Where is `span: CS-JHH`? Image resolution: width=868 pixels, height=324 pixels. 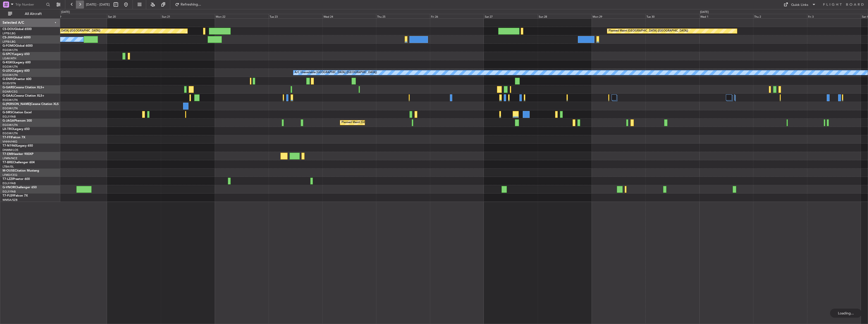 span: CS-JHH is located at coordinates (8, 37).